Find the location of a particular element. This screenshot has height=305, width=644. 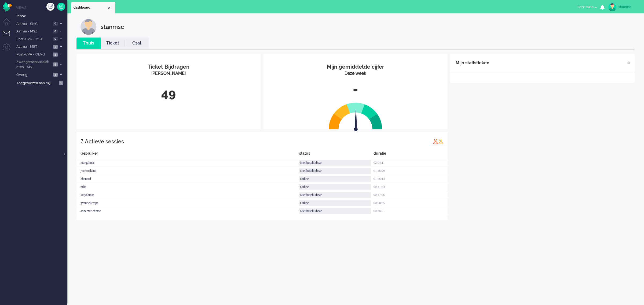

a: Ticket is located at coordinates (113, 43).